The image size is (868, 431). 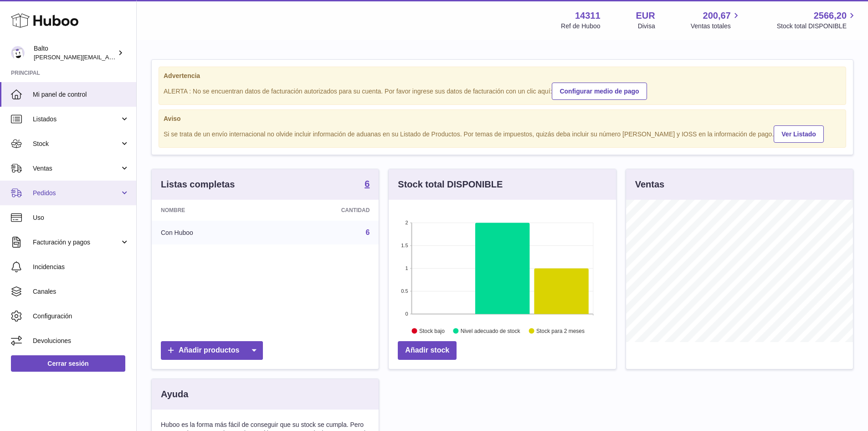 I want to click on span: Stock, so click(x=76, y=143).